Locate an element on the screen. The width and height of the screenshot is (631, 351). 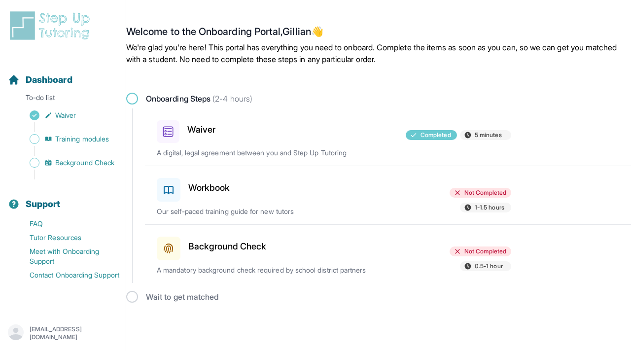
p: Our self-paced training guide for new tutors is located at coordinates (272, 212).